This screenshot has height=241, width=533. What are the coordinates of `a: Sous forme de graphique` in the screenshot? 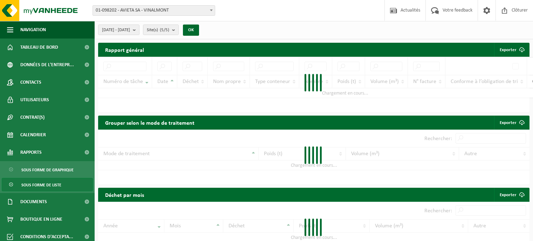 It's located at (47, 170).